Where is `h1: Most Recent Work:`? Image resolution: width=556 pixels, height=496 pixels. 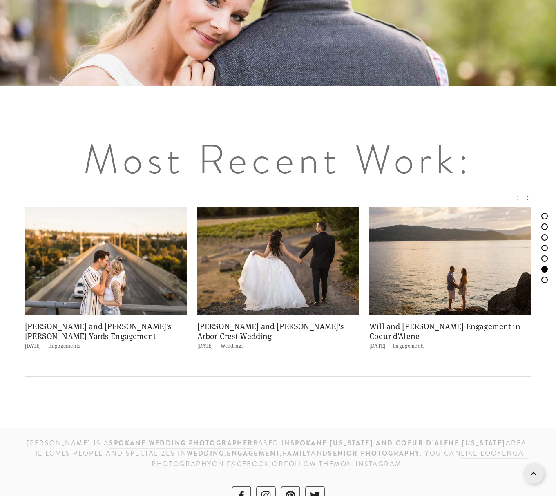 h1: Most Recent Work: is located at coordinates (278, 159).